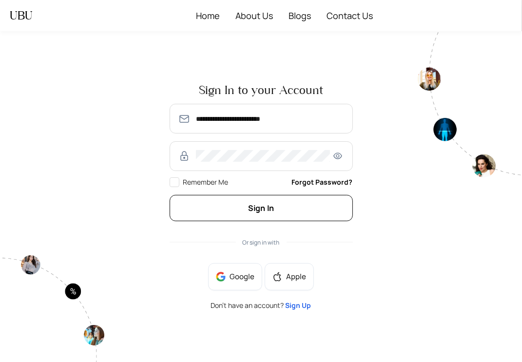 Image resolution: width=522 pixels, height=362 pixels. I want to click on a: Sign Up, so click(298, 305).